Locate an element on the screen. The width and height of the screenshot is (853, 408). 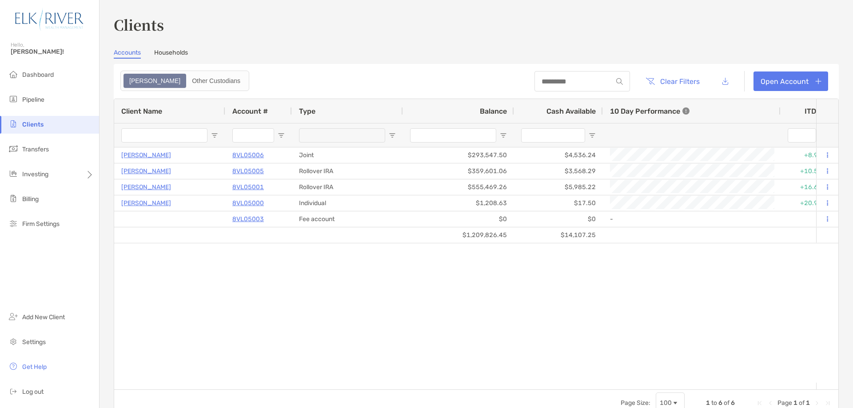
div: ITD is located at coordinates (816, 111).